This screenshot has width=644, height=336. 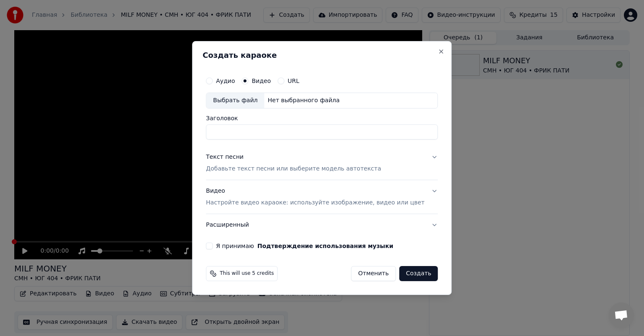 I want to click on div: Нет выбранного файла, so click(x=304, y=100).